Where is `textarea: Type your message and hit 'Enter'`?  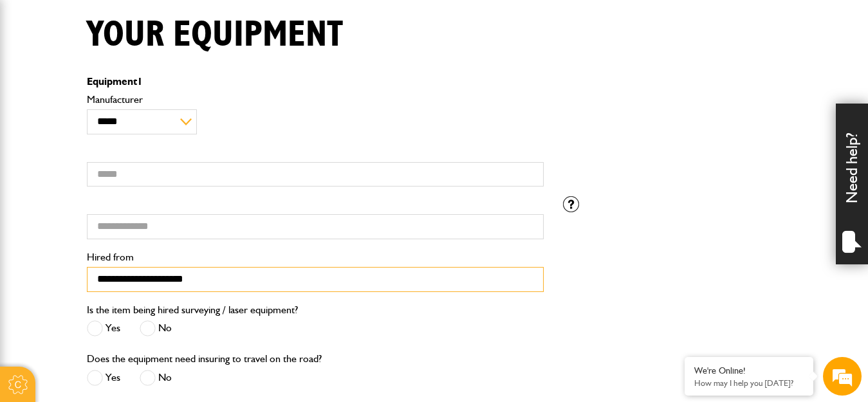
textarea: Type your message and hit 'Enter' is located at coordinates (126, 266).